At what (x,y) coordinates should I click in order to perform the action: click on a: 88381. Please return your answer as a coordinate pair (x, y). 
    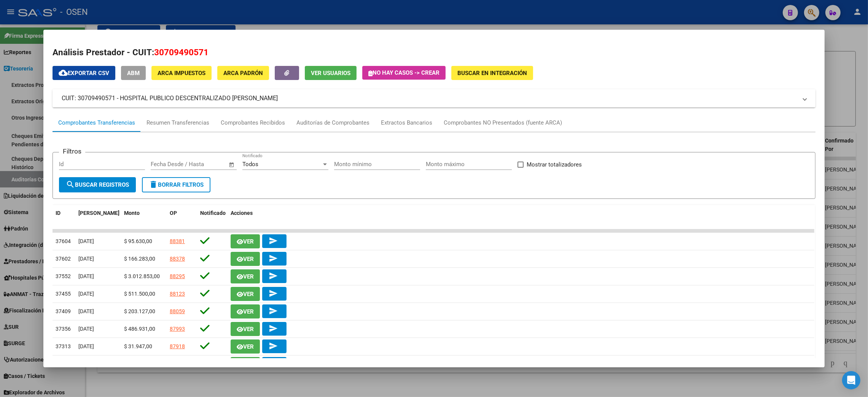
    Looking at the image, I should click on (178, 241).